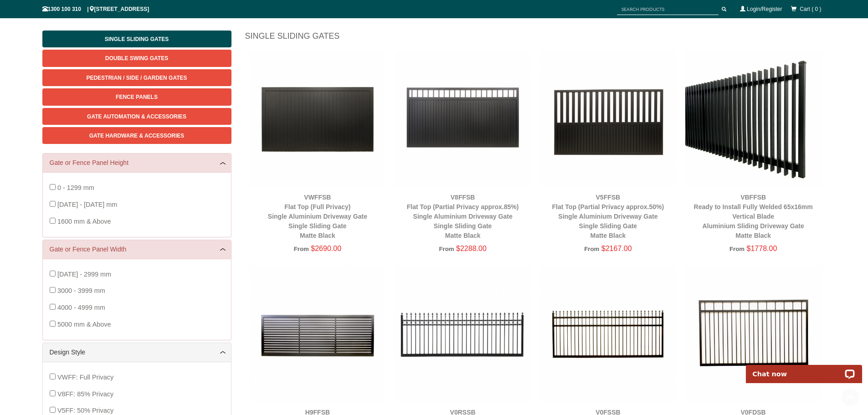  Describe the element at coordinates (753, 334) in the screenshot. I see `img: V0FDSB - Flat Top (Double Top Rail) - Single Aluminium Driveway Gate - Single Sliding Gate - Matt...` at that location.